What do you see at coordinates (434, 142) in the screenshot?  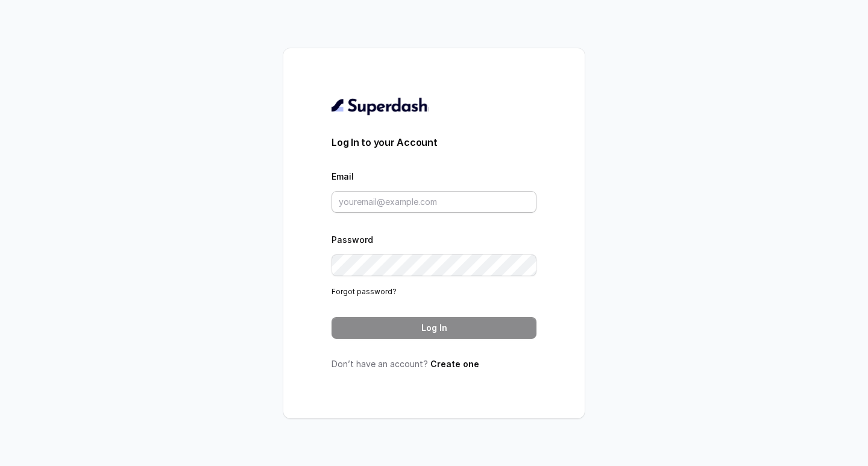 I see `h3: Log In to your Account` at bounding box center [434, 142].